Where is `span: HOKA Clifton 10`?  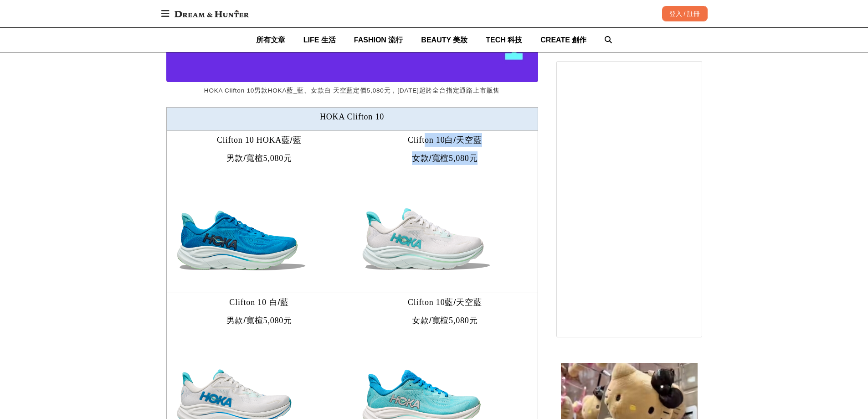 span: HOKA Clifton 10 is located at coordinates (352, 117).